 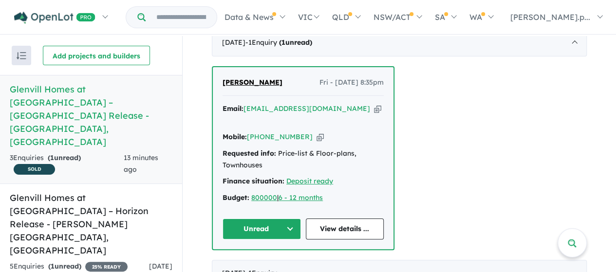 What do you see at coordinates (235, 137) in the screenshot?
I see `strong: Mobile:` at bounding box center [235, 137].